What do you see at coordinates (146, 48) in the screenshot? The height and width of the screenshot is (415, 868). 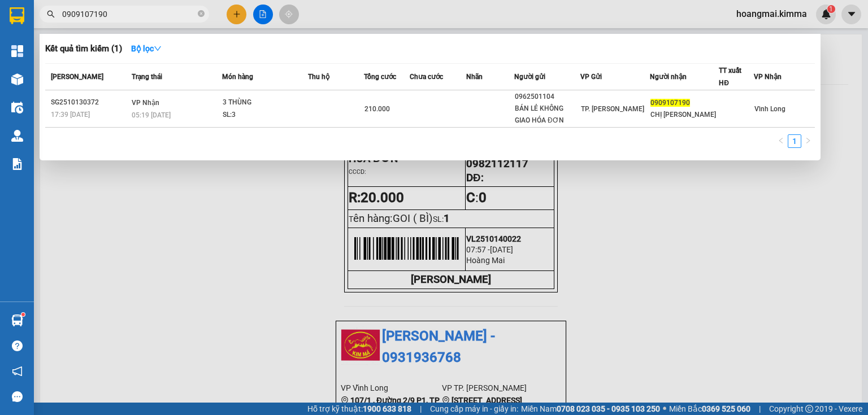 I see `strong: Bộ lọc` at bounding box center [146, 48].